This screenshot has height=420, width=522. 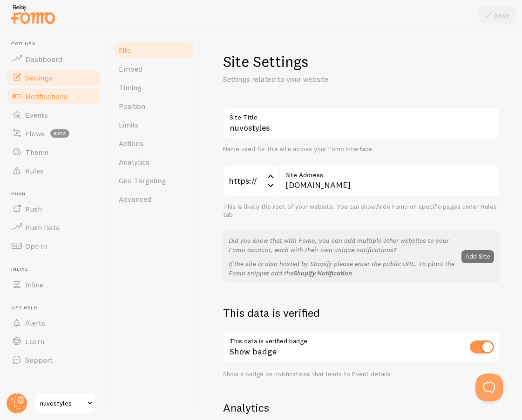 I want to click on span: beta, so click(x=60, y=133).